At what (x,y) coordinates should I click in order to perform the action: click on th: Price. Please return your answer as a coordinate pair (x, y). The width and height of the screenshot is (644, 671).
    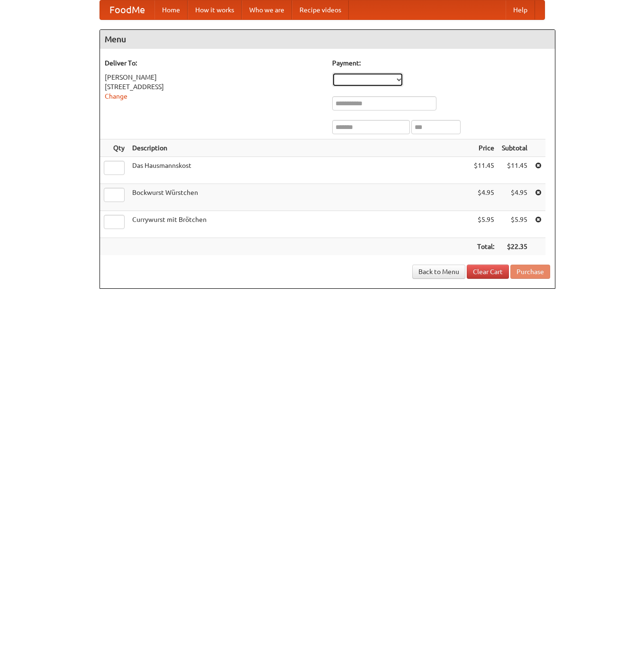
    Looking at the image, I should click on (484, 148).